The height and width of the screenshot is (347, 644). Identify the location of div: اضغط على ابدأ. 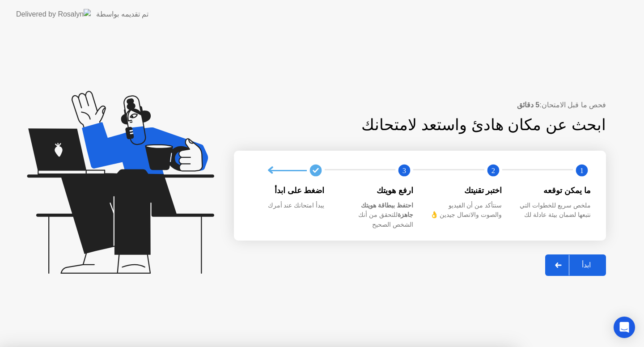
(287, 191).